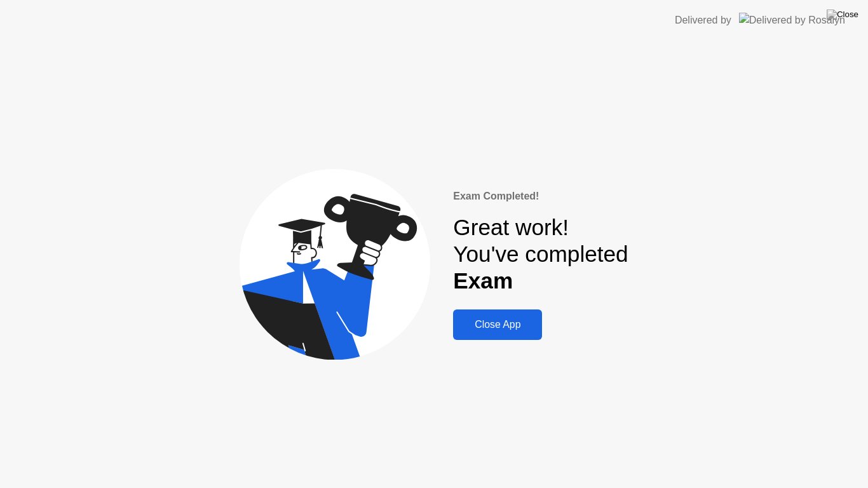 Image resolution: width=868 pixels, height=488 pixels. What do you see at coordinates (703, 20) in the screenshot?
I see `div: Delivered by` at bounding box center [703, 20].